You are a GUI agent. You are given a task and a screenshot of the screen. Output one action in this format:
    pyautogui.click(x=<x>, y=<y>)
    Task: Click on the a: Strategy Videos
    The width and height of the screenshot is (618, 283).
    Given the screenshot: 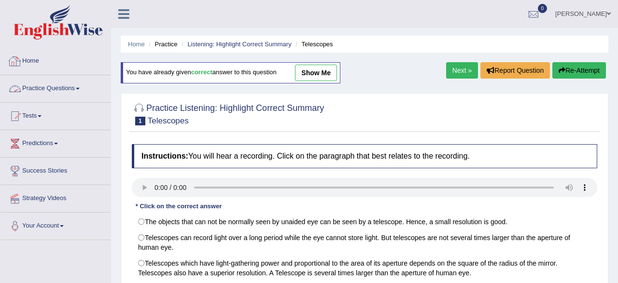 What is the action you would take?
    pyautogui.click(x=56, y=197)
    